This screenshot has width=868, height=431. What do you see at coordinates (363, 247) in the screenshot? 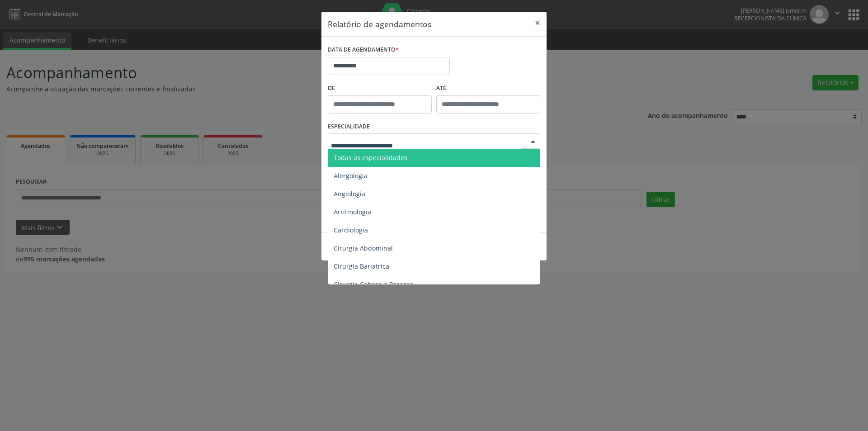
I see `span: Cirurgia Abdominal` at bounding box center [363, 247].